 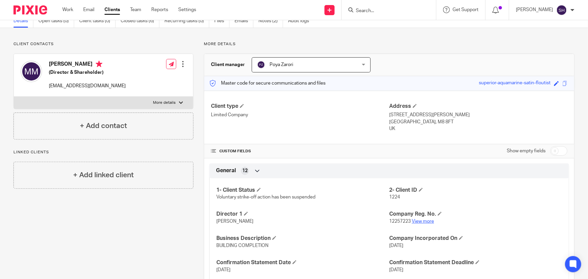 I want to click on a: Files, so click(x=222, y=21).